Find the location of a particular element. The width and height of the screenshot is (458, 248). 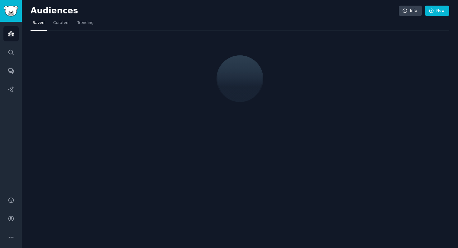

a: New is located at coordinates (437, 11).